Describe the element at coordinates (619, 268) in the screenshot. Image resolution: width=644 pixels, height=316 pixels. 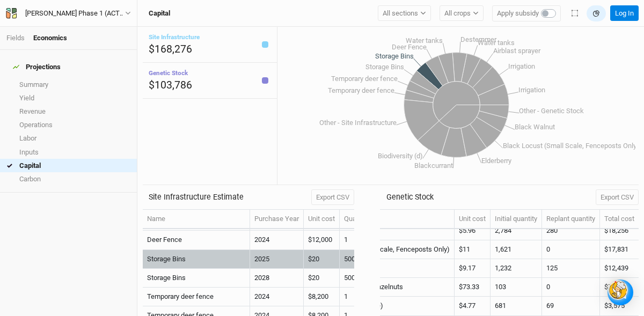
I see `td: $12,439` at that location.